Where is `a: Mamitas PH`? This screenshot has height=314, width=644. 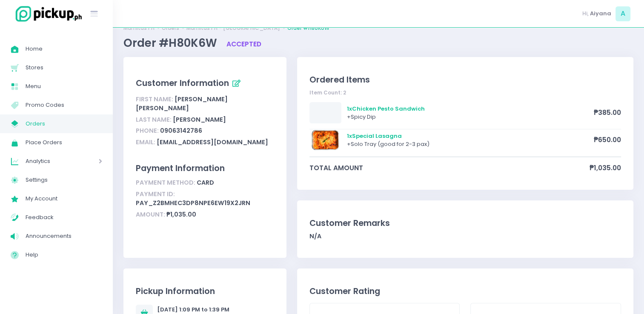
a: Mamitas PH is located at coordinates (139, 28).